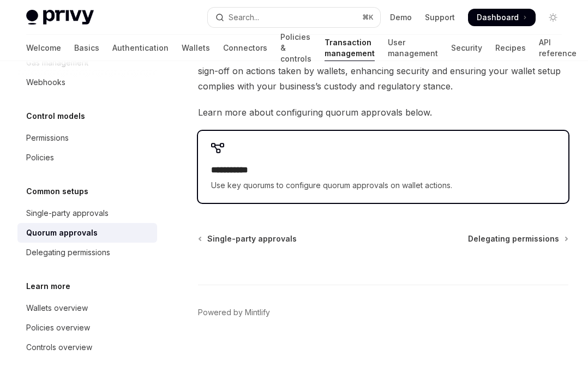 Image resolution: width=588 pixels, height=379 pixels. Describe the element at coordinates (47, 138) in the screenshot. I see `div: Permissions` at that location.